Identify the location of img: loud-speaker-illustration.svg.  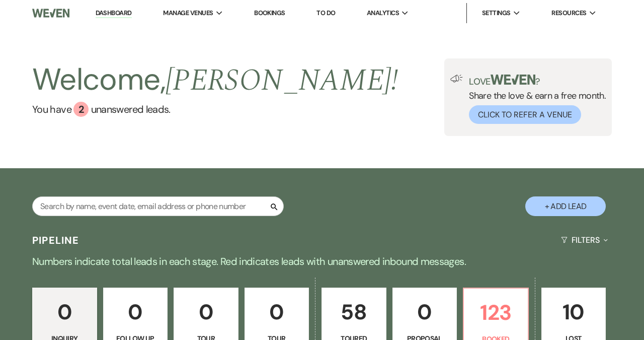
(457, 79).